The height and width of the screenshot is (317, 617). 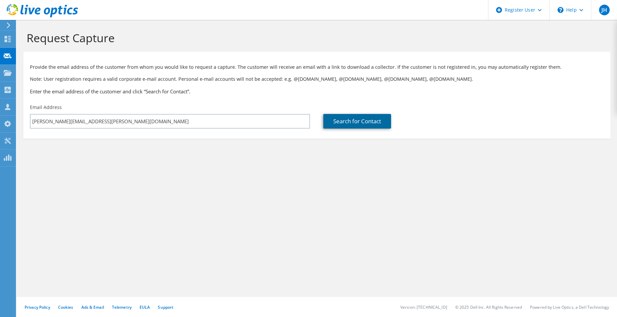 I want to click on a: Support, so click(x=165, y=307).